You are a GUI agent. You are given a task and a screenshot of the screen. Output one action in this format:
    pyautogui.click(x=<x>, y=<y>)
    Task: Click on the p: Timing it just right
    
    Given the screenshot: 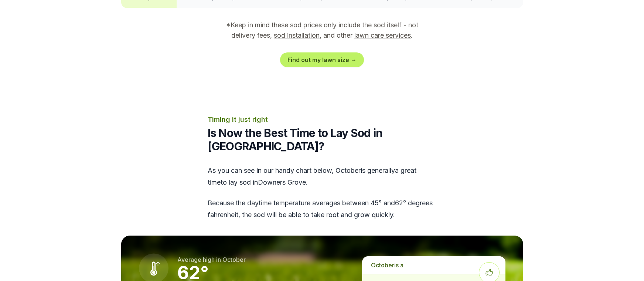 What is the action you would take?
    pyautogui.click(x=322, y=119)
    